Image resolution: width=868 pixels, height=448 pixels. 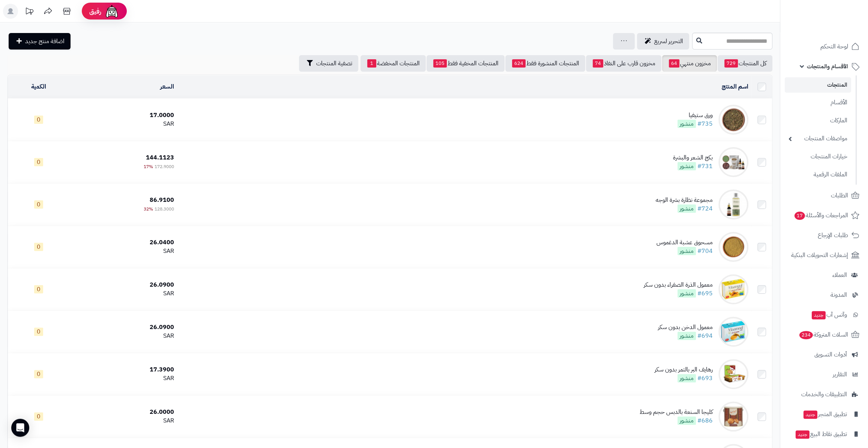 What do you see at coordinates (123, 242) in the screenshot?
I see `div: 26.0400` at bounding box center [123, 242].